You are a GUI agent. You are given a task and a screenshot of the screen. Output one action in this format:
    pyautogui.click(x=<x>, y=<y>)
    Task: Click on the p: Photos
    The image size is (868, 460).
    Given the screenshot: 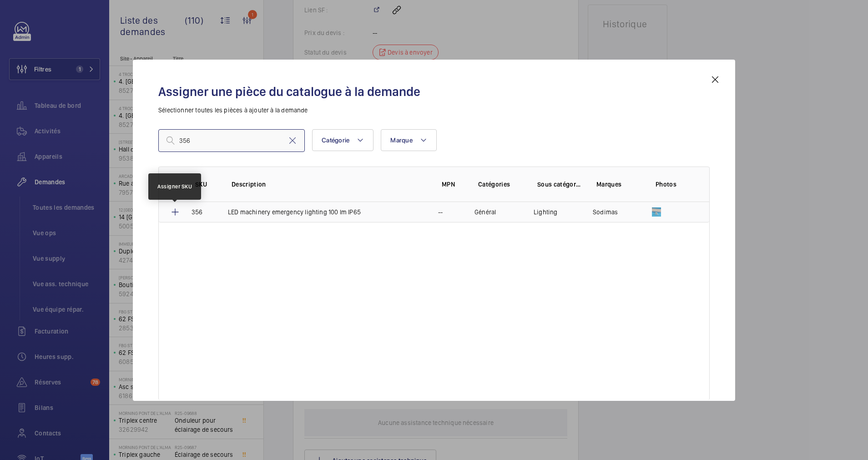 What is the action you would take?
    pyautogui.click(x=673, y=184)
    